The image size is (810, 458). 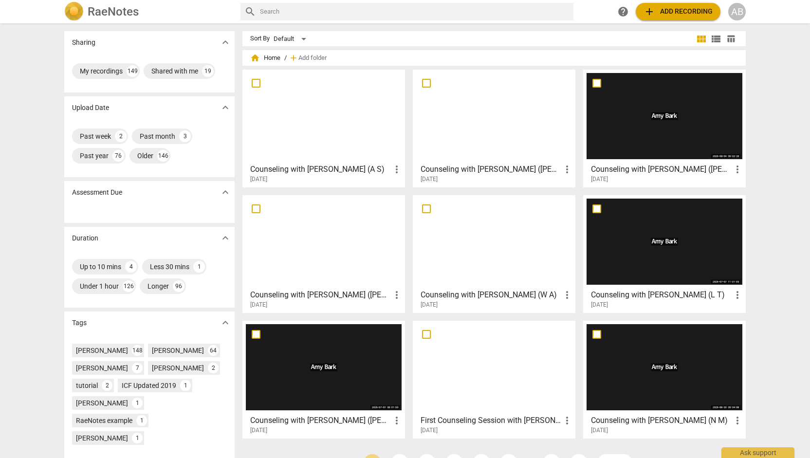 What do you see at coordinates (137, 350) in the screenshot?
I see `div: 148` at bounding box center [137, 350].